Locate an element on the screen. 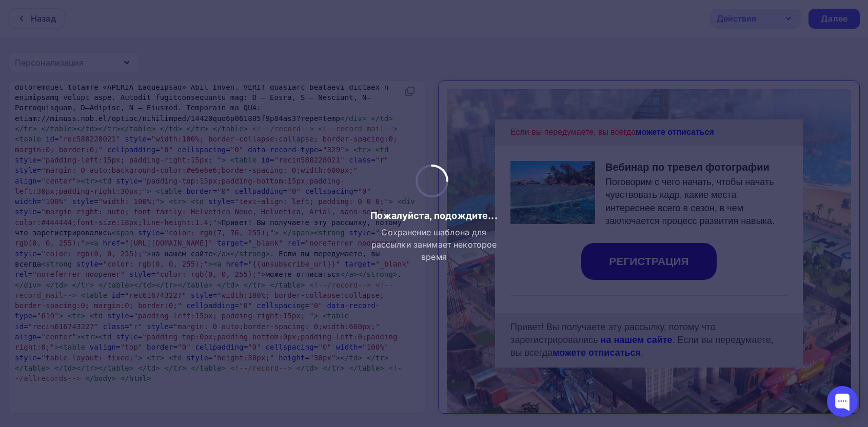 The image size is (868, 427). img: ostrova-more.jpg is located at coordinates (106, 103).